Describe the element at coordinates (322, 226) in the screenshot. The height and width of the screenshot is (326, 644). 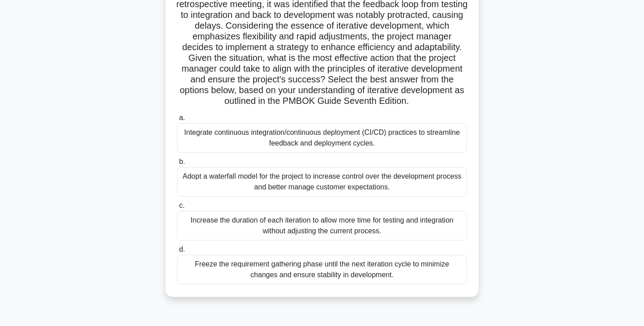
I see `div: Increase the duration of each iteration to allow more time for testing and integration without ad...` at that location.